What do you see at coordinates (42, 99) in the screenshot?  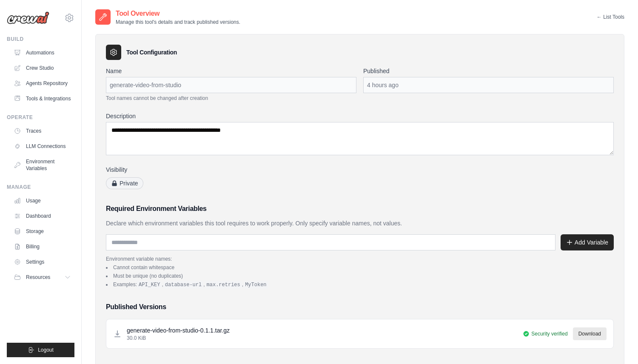 I see `a: Tools & Integrations` at bounding box center [42, 99].